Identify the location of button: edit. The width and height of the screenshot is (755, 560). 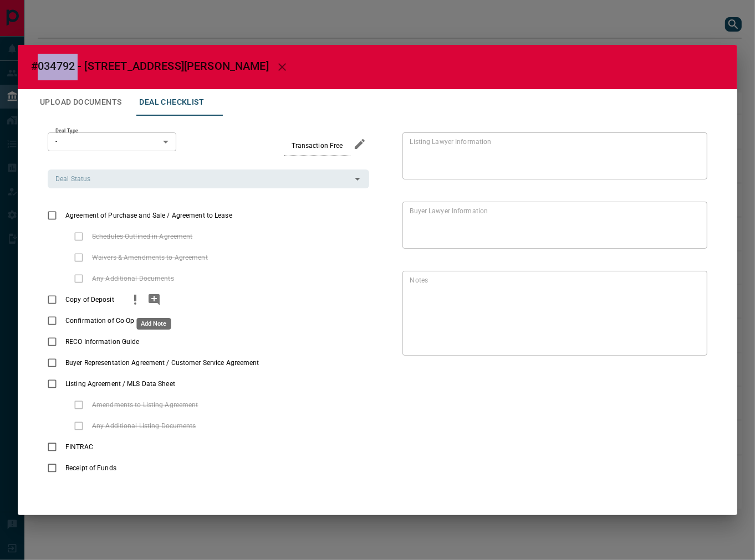
(360, 144).